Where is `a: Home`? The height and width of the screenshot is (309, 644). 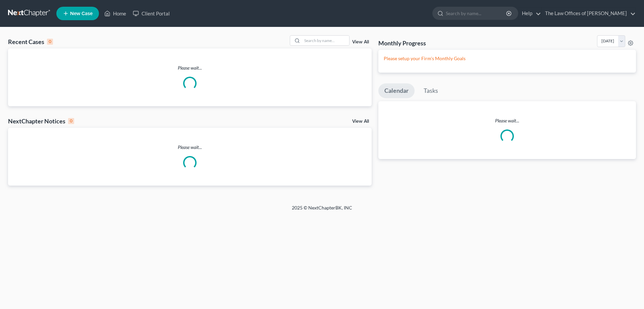 a: Home is located at coordinates (115, 14).